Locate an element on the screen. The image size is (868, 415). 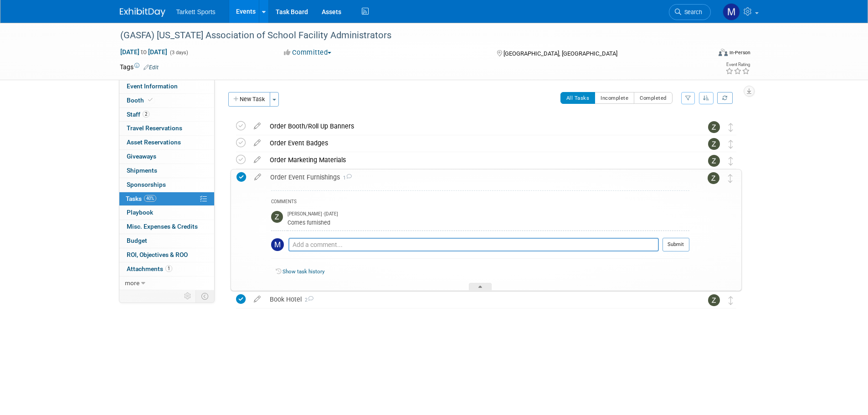
img: ExhibitDay is located at coordinates (142, 13).